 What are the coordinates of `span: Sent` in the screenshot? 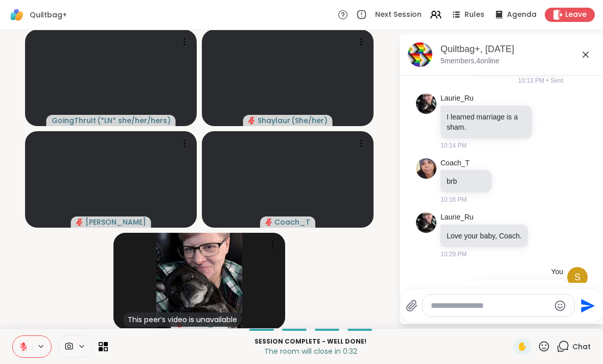 It's located at (556, 81).